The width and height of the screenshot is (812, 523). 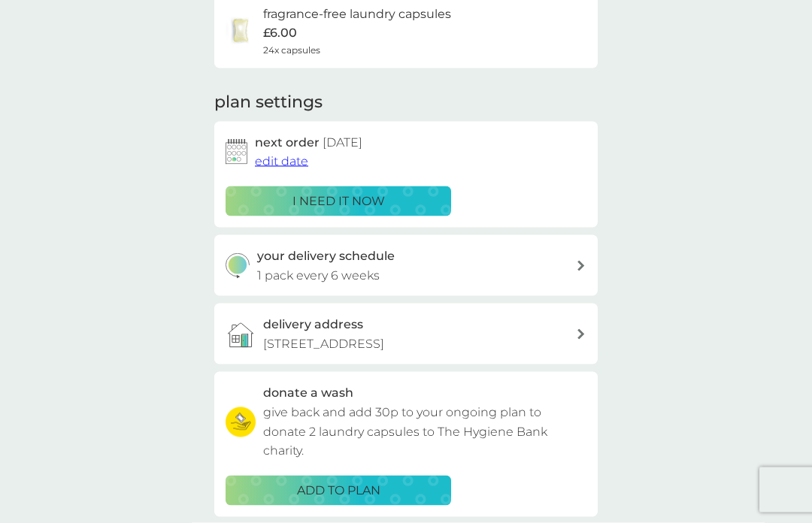 I want to click on p: ADD TO PLAN, so click(x=338, y=491).